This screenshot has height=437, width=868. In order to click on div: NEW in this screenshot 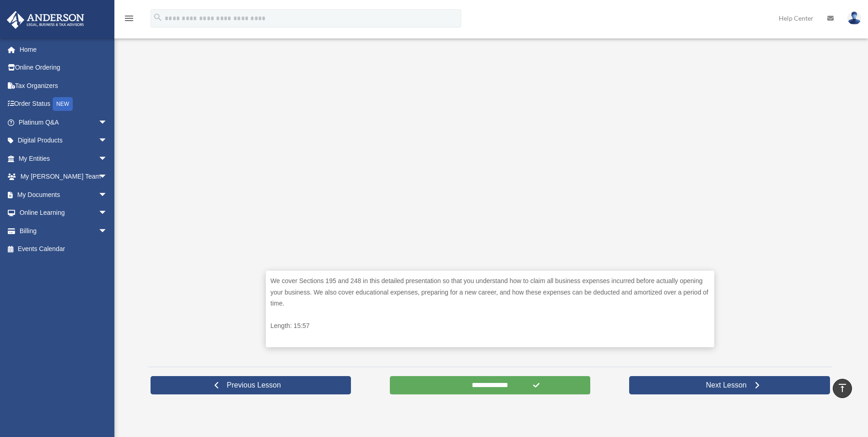, I will do `click(63, 104)`.